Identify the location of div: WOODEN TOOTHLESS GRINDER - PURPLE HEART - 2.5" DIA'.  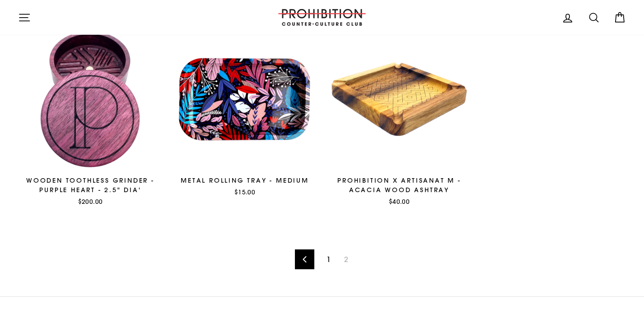
(90, 186).